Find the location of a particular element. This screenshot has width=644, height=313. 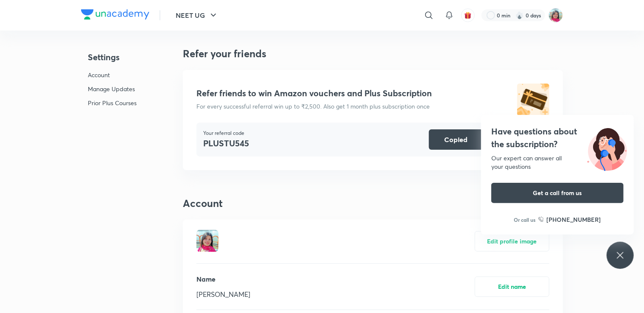

img: Avatar is located at coordinates (208, 241).